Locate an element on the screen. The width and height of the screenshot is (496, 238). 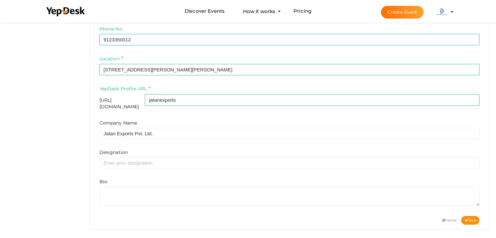
label: Phone No is located at coordinates (111, 29).